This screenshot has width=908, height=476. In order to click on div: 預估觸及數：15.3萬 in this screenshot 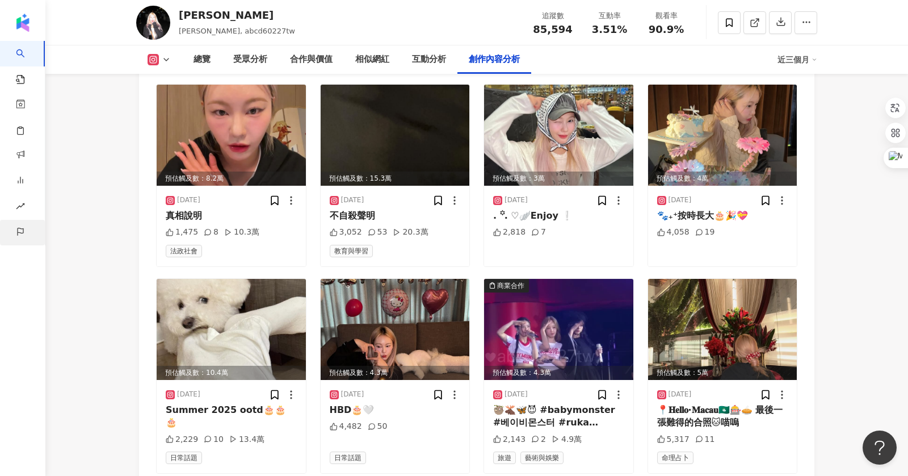, I will do `click(395, 178)`.